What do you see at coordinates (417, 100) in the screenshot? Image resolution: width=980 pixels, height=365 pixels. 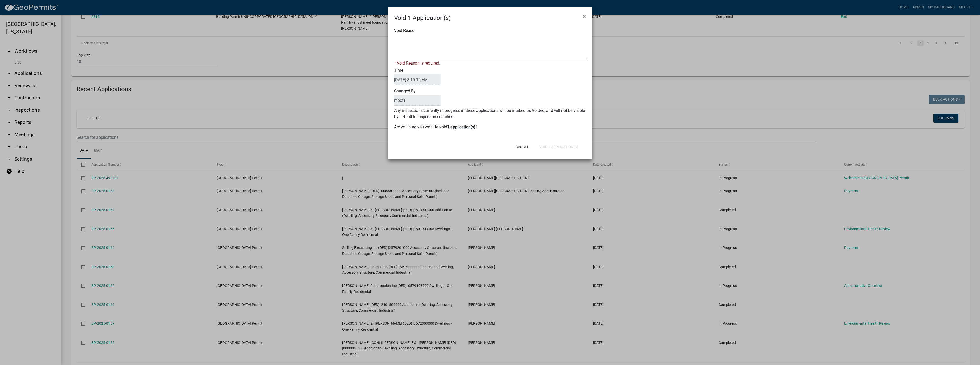 I see `input: BulkActionUser` at bounding box center [417, 100].